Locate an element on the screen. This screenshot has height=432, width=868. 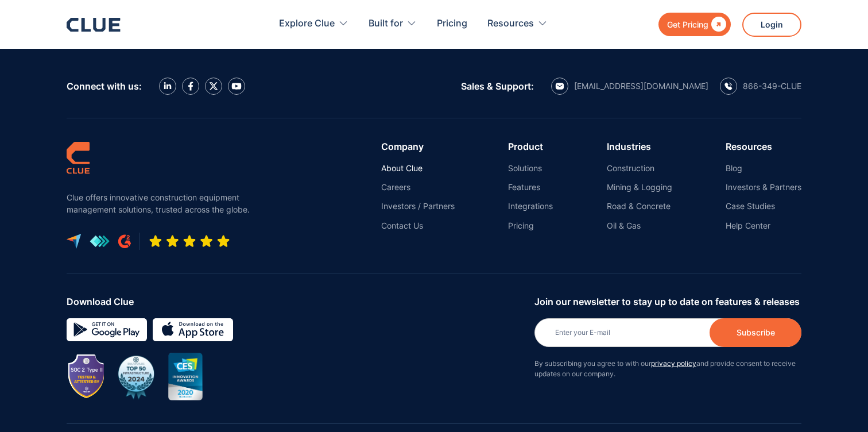
form: Newsletter is located at coordinates (668, 344).